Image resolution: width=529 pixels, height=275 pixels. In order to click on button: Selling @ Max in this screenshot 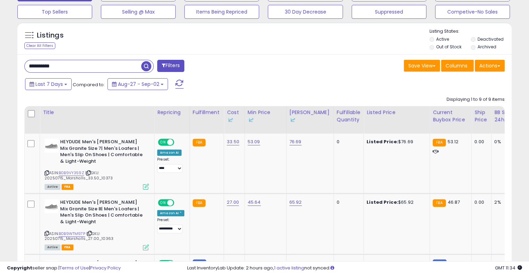, I will do `click(138, 12)`.